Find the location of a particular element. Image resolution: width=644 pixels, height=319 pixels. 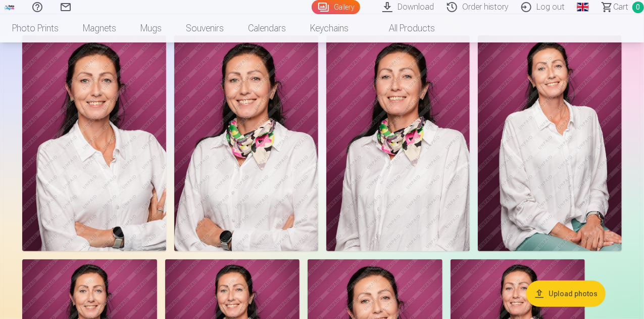

a: Keychains is located at coordinates (330, 28).